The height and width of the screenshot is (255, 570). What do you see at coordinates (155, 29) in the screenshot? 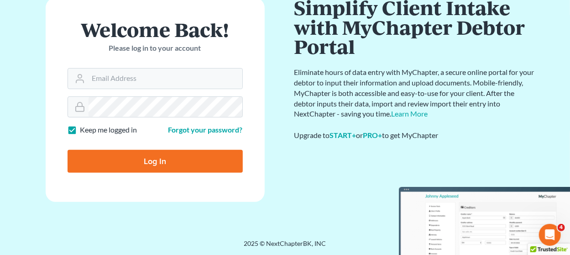
I see `h1: Welcome Back!` at bounding box center [155, 29].